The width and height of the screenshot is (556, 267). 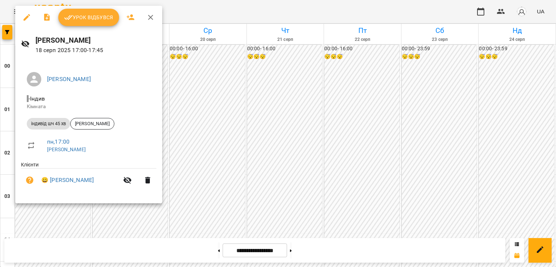 I want to click on a: пн , 17:00, so click(x=58, y=141).